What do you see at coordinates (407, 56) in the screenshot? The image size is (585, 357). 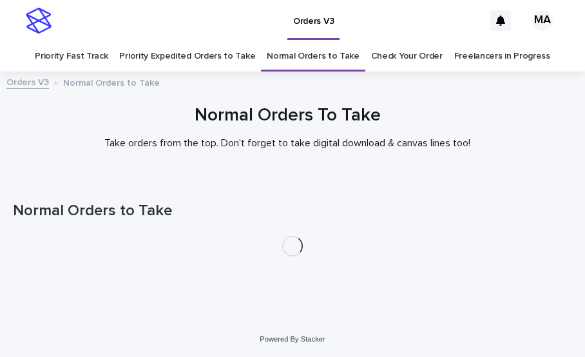 I see `a: Check Your Order` at bounding box center [407, 56].